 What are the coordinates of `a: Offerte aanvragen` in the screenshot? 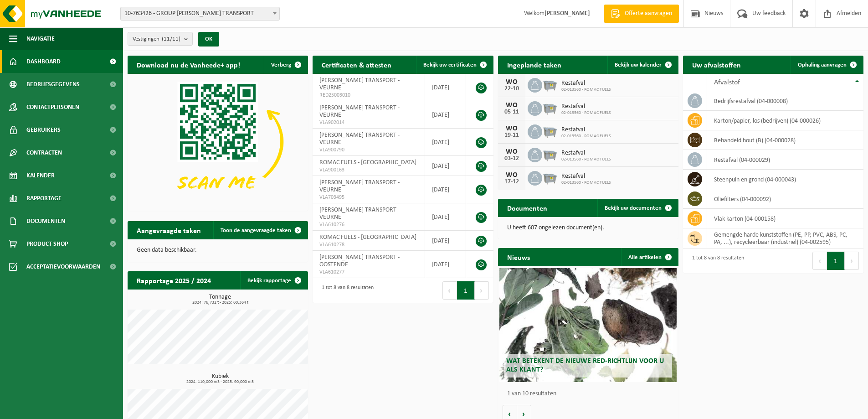 It's located at (641, 13).